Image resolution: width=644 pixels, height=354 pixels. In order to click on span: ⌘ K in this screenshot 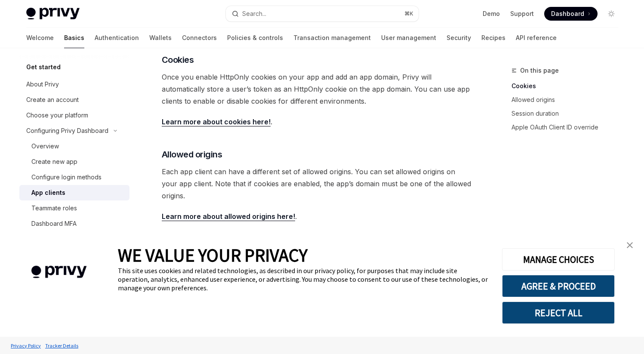, I will do `click(409, 14)`.